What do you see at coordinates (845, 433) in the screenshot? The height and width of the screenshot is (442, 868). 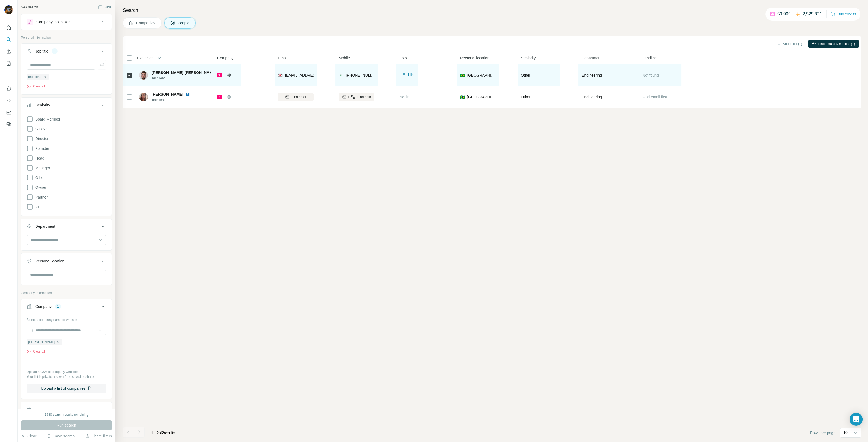 I see `p: 10` at bounding box center [845, 433].